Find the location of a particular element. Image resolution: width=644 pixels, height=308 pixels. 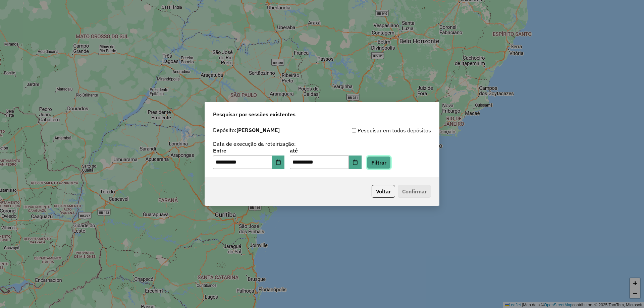

label: até is located at coordinates (325, 150).